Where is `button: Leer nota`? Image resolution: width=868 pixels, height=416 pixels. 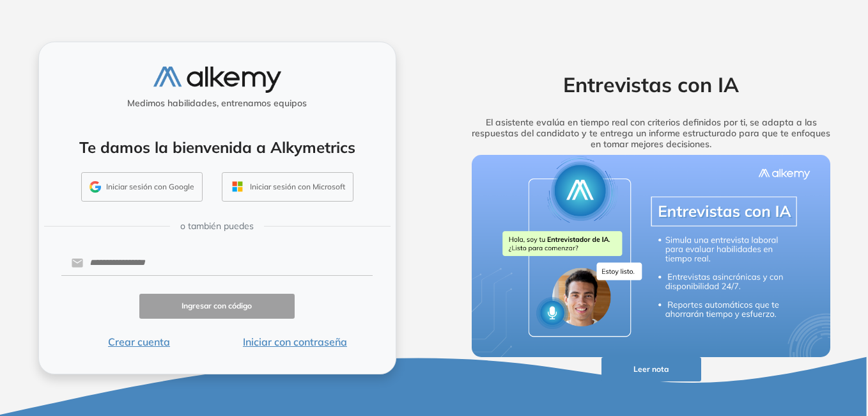 button: Leer nota is located at coordinates (651, 369).